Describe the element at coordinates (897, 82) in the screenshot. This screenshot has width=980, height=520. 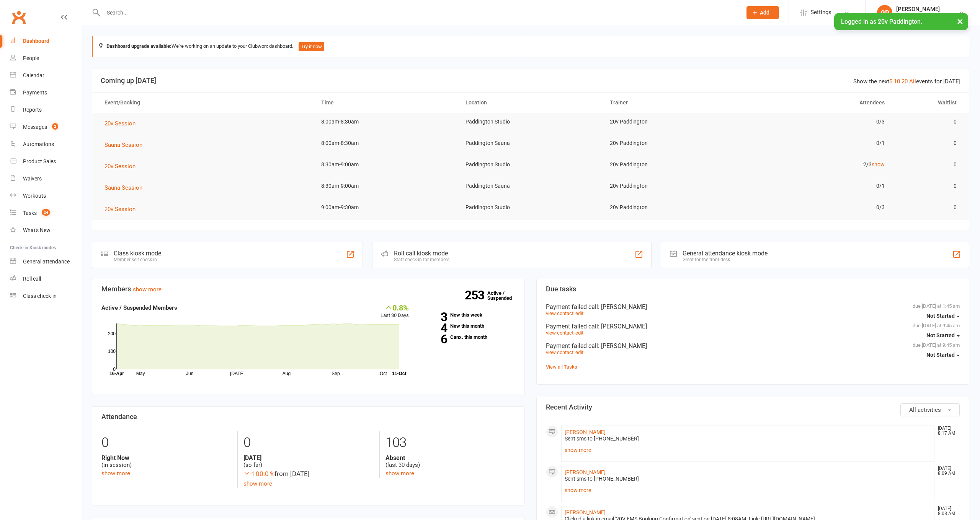
I see `a: 10` at that location.